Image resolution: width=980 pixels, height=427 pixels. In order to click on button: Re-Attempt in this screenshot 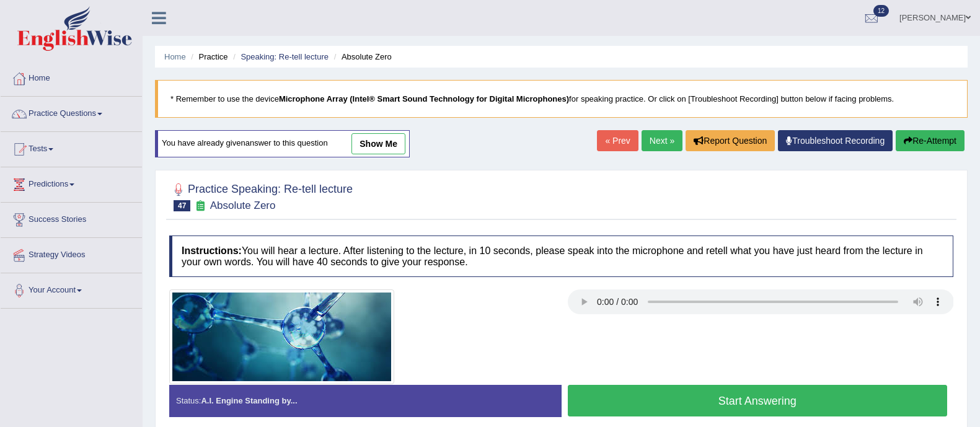, I will do `click(930, 140)`.